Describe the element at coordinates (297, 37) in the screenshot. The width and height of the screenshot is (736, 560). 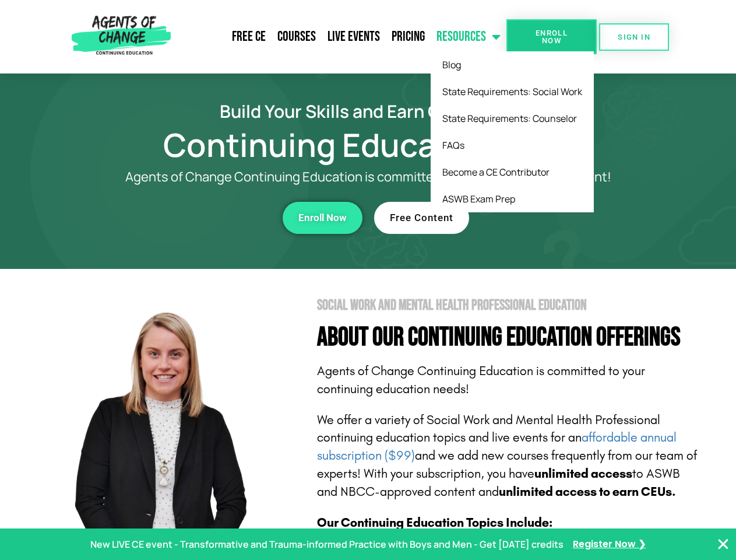
I see `a: Courses` at that location.